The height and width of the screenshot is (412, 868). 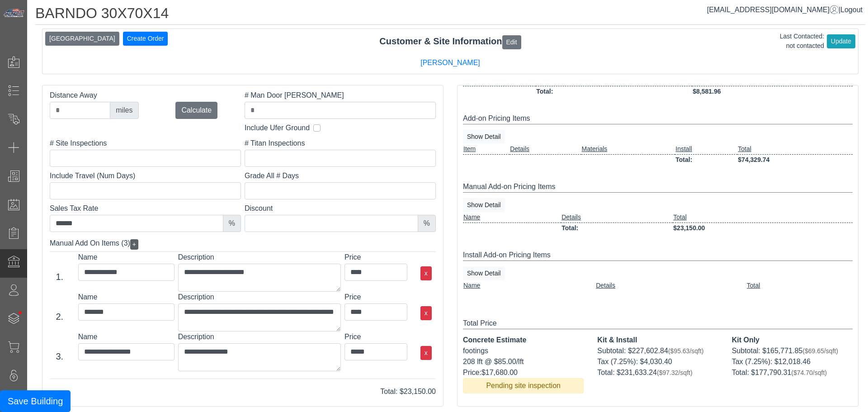 I want to click on div: 208 lft @ $85.00/lft, so click(x=523, y=362).